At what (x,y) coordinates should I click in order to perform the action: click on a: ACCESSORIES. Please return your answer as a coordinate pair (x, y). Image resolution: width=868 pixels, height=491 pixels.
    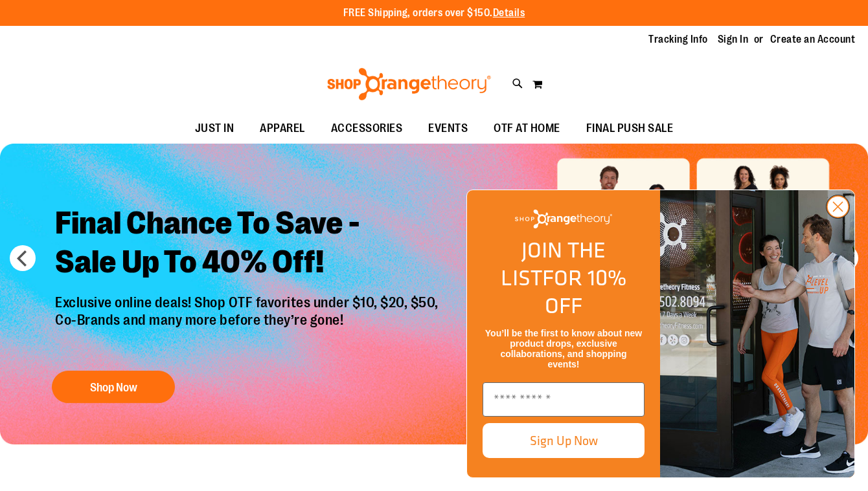
    Looking at the image, I should click on (366, 128).